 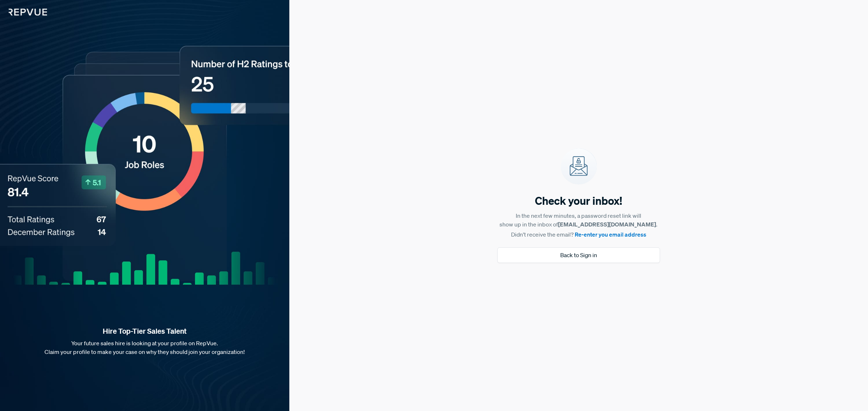 I want to click on p: In the next few minutes, a password reset link will show up in the inbox of ., so click(x=578, y=220).